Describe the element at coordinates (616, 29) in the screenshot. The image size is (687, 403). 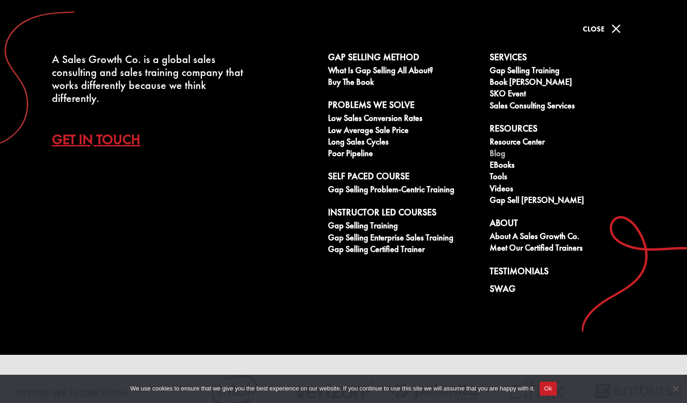
I see `span: M` at that location.